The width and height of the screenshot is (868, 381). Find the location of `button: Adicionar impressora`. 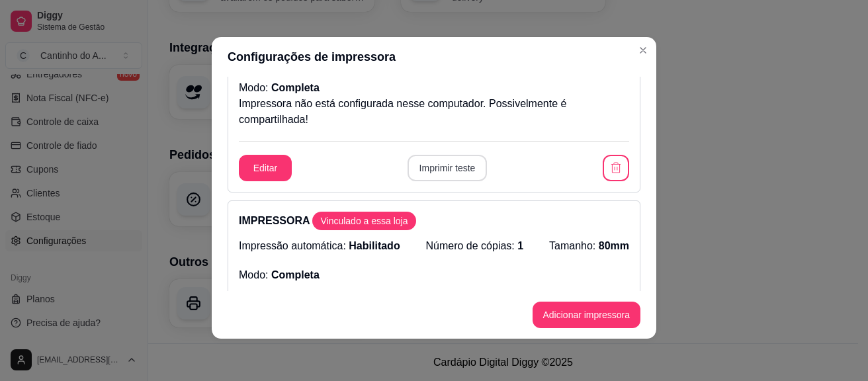

button: Adicionar impressora is located at coordinates (587, 315).